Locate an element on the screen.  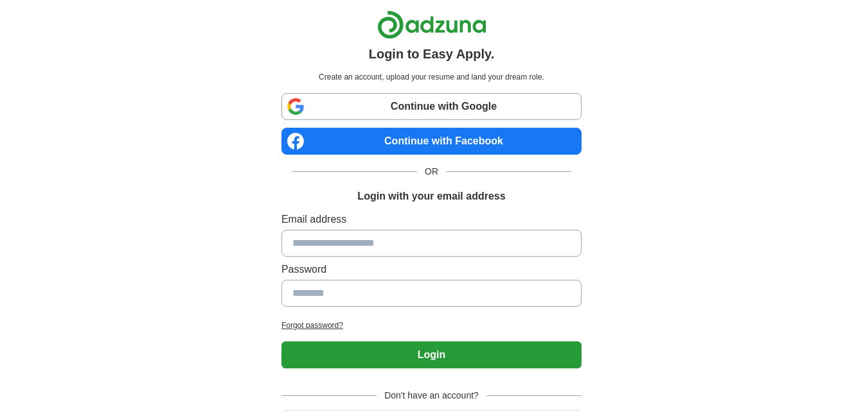
span: Don't have an account? is located at coordinates (431, 396).